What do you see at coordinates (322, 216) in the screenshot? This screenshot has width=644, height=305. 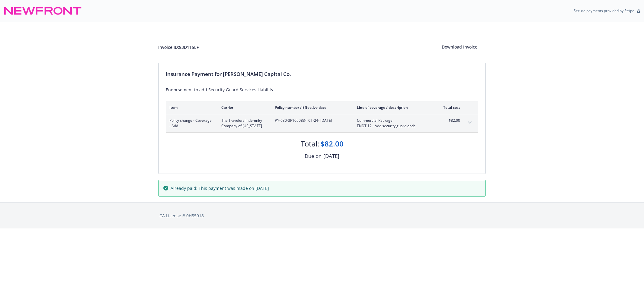 I see `div: CA License # 0H55918` at bounding box center [322, 216].